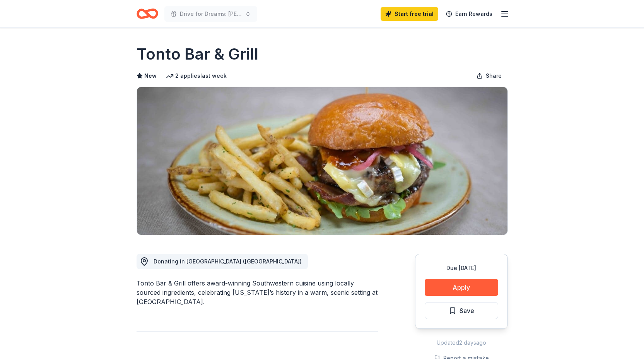  What do you see at coordinates (150, 76) in the screenshot?
I see `span: New` at bounding box center [150, 76].